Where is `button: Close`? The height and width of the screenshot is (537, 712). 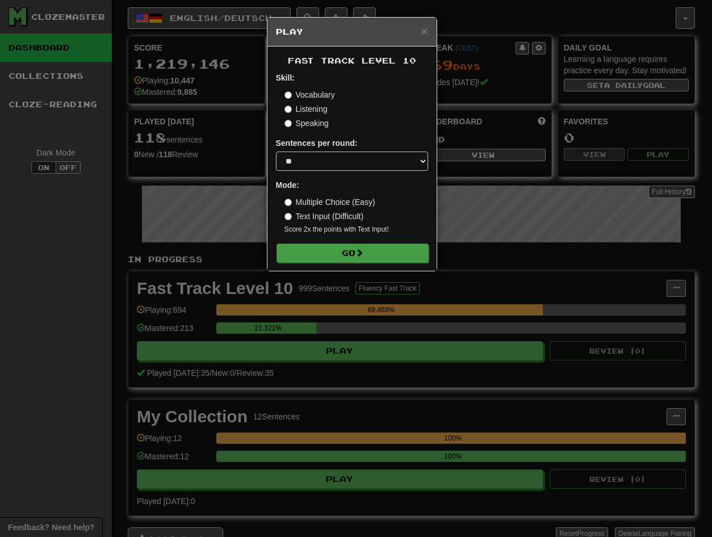
button: Close is located at coordinates (424, 31).